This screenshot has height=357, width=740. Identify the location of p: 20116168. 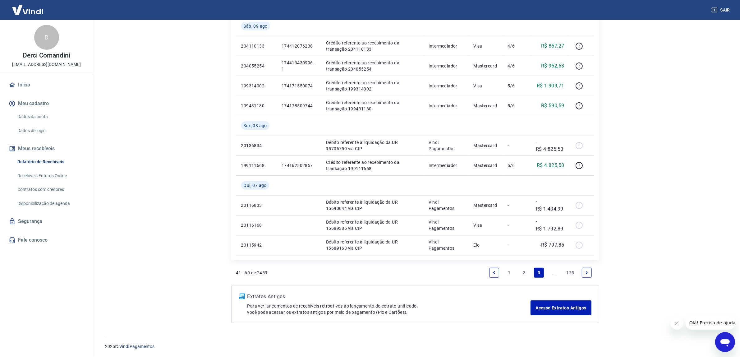
(257, 225).